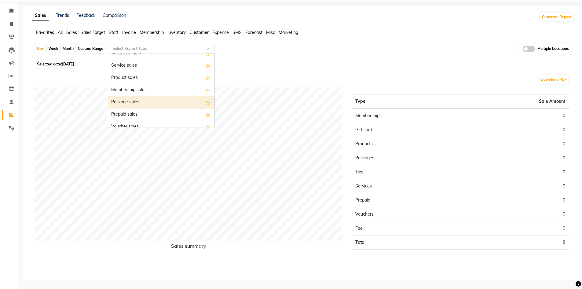 This screenshot has height=289, width=582. What do you see at coordinates (62, 15) in the screenshot?
I see `a: Trends` at bounding box center [62, 15].